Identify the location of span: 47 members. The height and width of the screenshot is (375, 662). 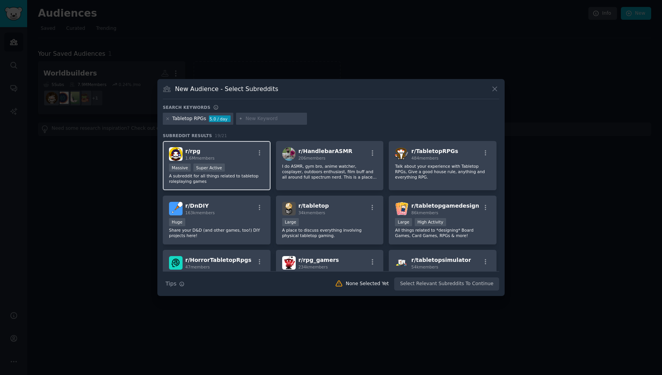
(197, 267).